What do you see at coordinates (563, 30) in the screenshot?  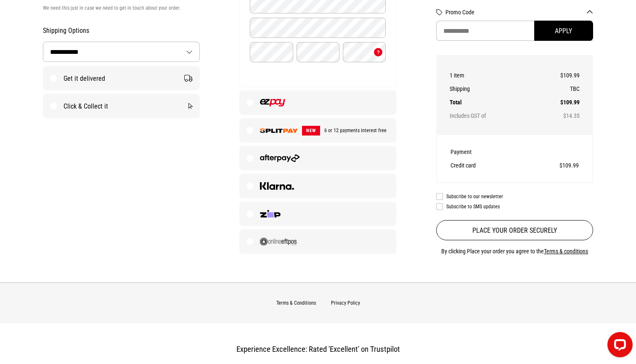 I see `button: Apply` at bounding box center [563, 30].